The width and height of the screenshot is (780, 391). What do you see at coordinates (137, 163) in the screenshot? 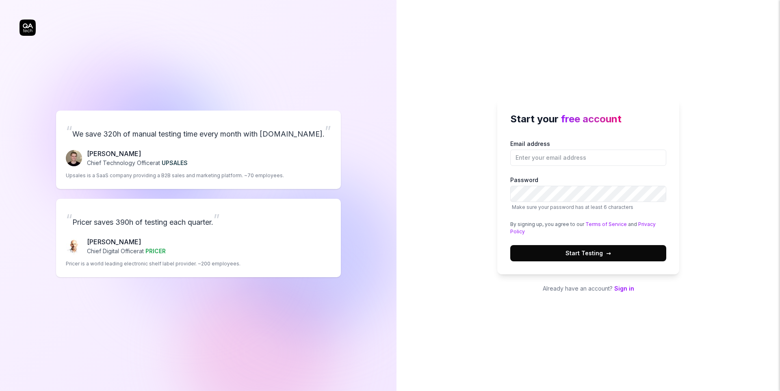
I see `p: Chief Technology Officer at` at bounding box center [137, 163].